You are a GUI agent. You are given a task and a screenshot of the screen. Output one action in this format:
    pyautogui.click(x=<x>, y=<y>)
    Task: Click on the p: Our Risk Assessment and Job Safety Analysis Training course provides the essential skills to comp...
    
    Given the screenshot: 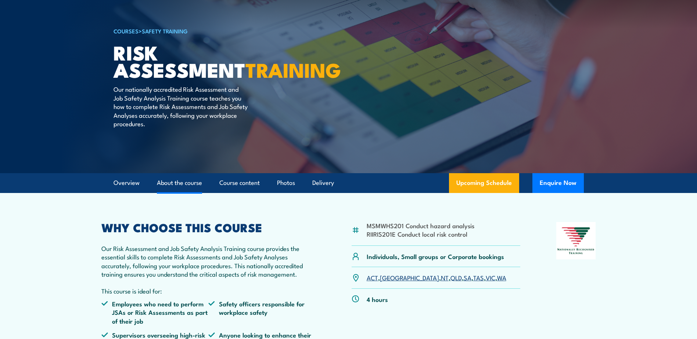 What is the action you would take?
    pyautogui.click(x=209, y=261)
    